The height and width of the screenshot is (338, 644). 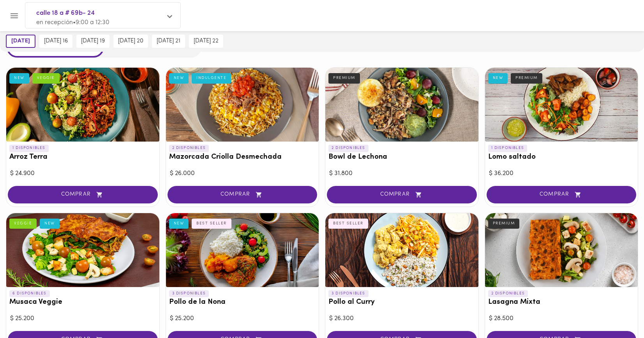 What do you see at coordinates (562, 157) in the screenshot?
I see `h3: Lomo saltado` at bounding box center [562, 157].